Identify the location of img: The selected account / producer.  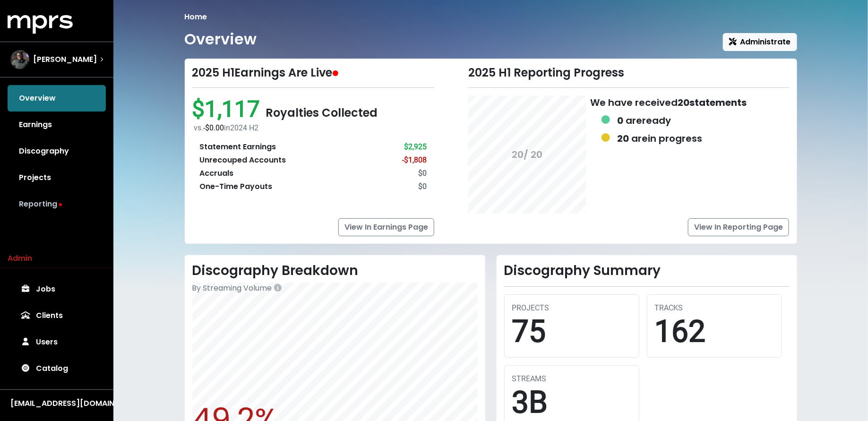
(20, 59).